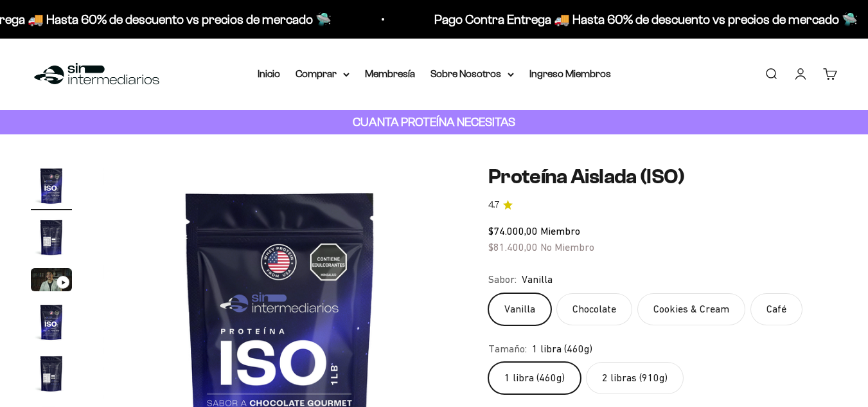  Describe the element at coordinates (513, 231) in the screenshot. I see `span: $74.000,00` at that location.